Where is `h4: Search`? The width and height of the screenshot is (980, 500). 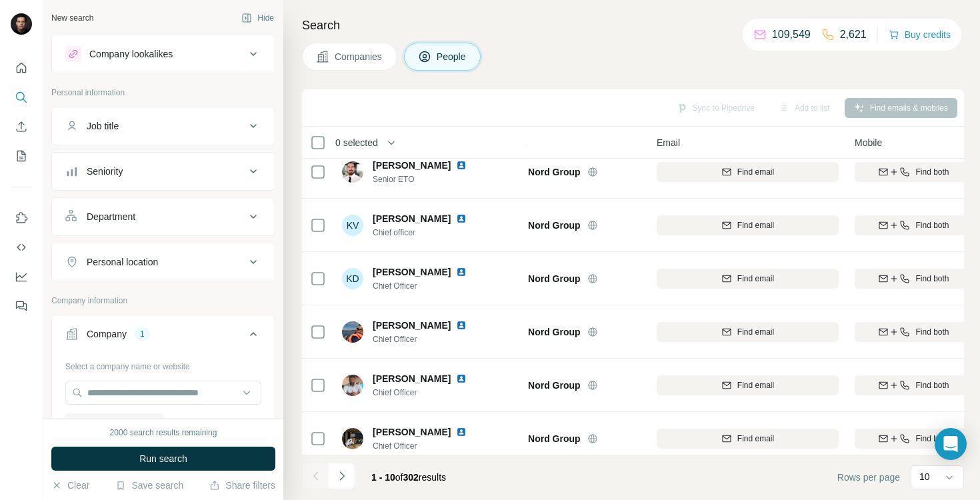 h4: Search is located at coordinates (633, 25).